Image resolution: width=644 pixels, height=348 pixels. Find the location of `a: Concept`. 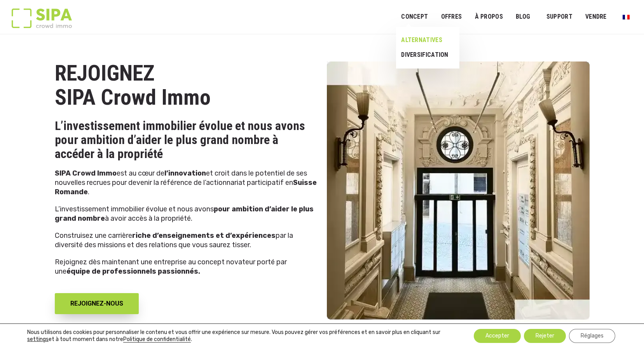

a: Concept is located at coordinates (414, 17).